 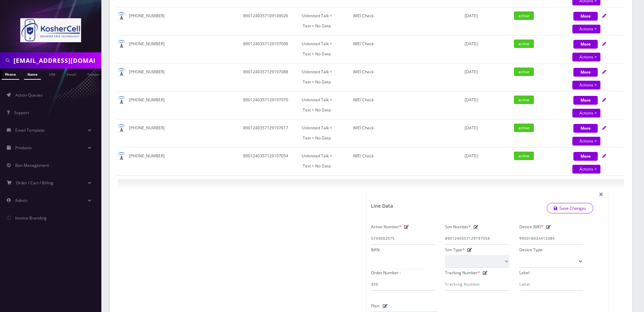 I want to click on td: 8901240357109149026, so click(x=266, y=21).